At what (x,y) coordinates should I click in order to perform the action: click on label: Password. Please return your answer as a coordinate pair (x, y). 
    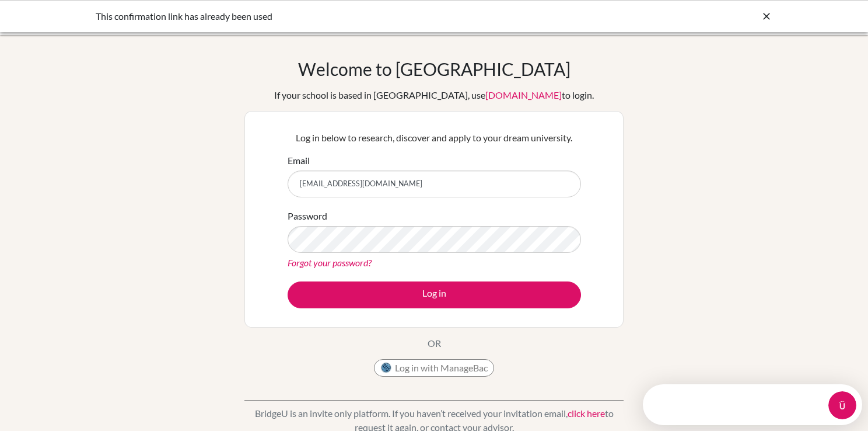
    Looking at the image, I should click on (307, 216).